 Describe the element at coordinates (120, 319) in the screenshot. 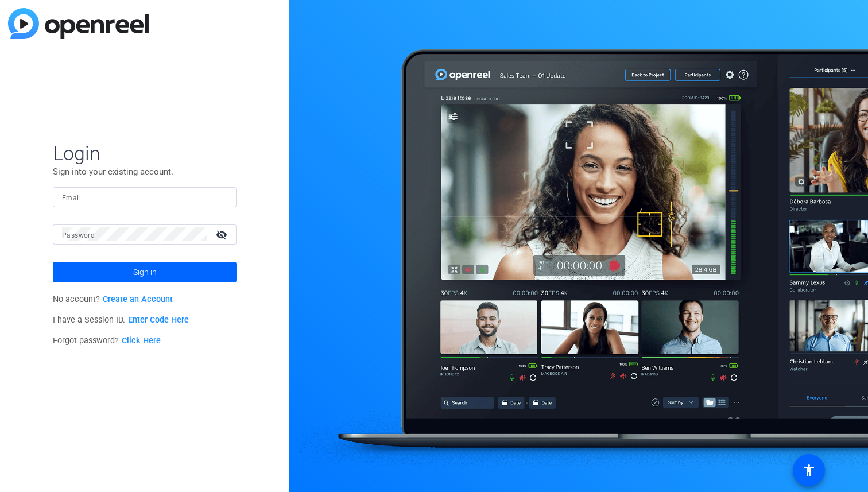

I see `span: I have a Session ID.` at that location.